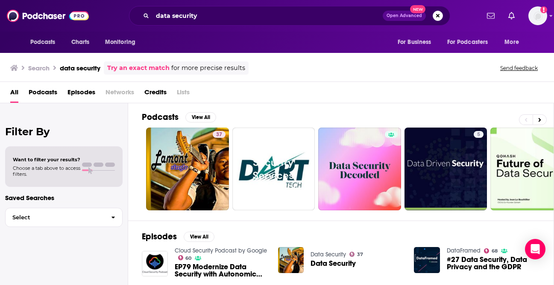 Image resolution: width=554 pixels, height=285 pixels. What do you see at coordinates (267, 16) in the screenshot?
I see `input: Search podcasts, credits, & more...` at bounding box center [267, 16].